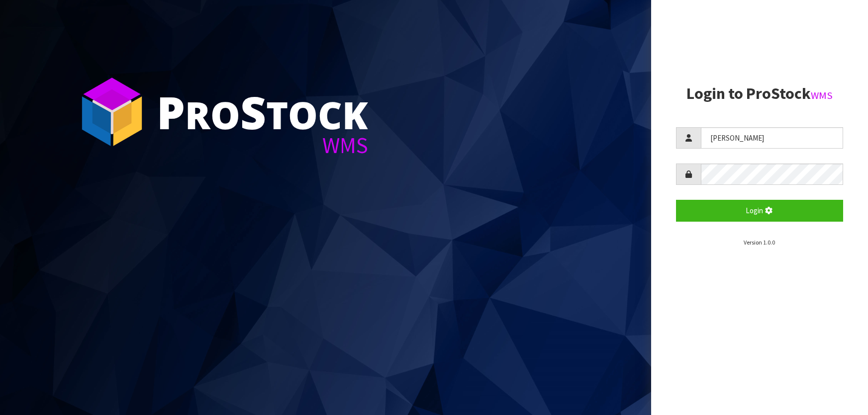 The image size is (868, 415). Describe the element at coordinates (771, 138) in the screenshot. I see `input: Username` at that location.